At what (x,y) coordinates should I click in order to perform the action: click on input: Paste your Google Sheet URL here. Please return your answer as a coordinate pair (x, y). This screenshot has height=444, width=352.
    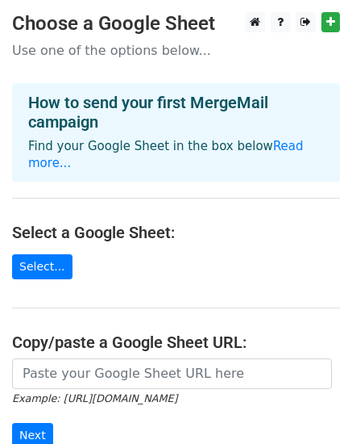
    Looking at the image, I should click on (172, 373).